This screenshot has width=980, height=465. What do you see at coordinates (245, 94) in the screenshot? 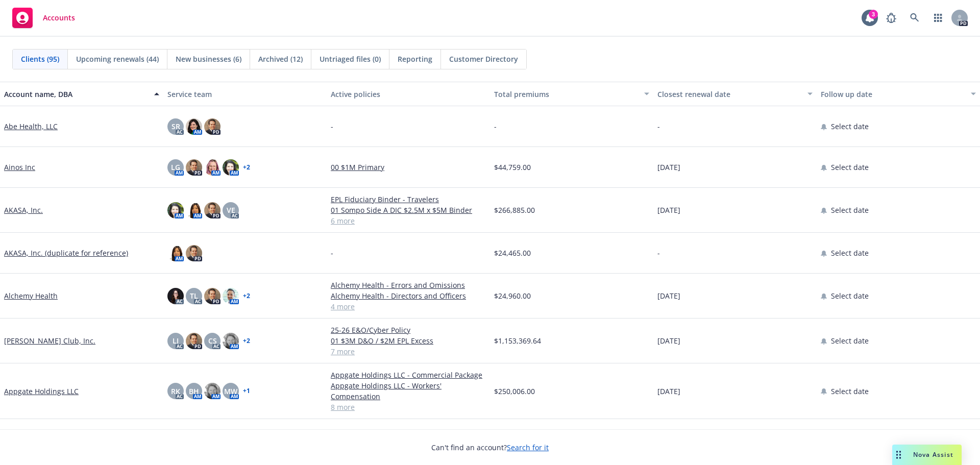
I see `div: Service team` at bounding box center [245, 94].